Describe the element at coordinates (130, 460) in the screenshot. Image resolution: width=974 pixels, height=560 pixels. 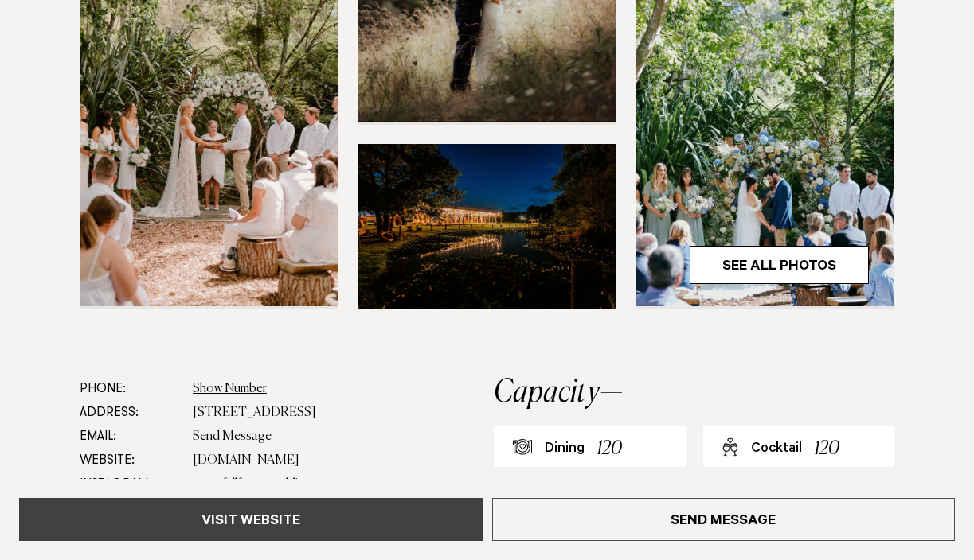
I see `dt: Website:` at that location.